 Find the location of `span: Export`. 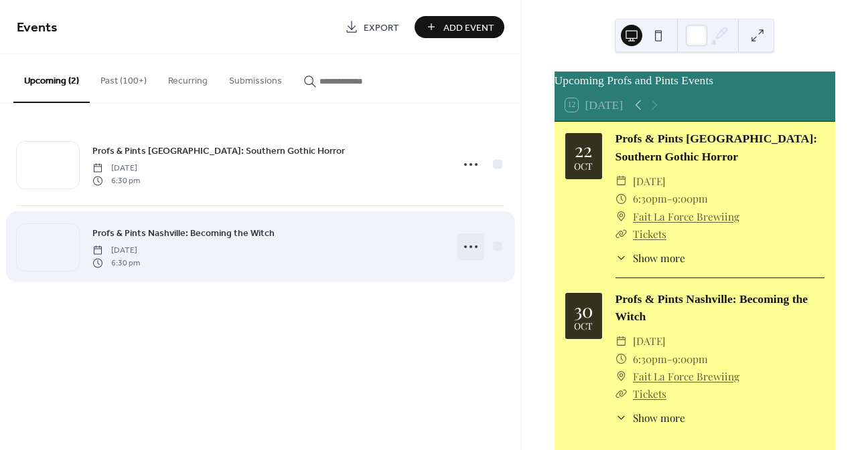

span: Export is located at coordinates (381, 28).